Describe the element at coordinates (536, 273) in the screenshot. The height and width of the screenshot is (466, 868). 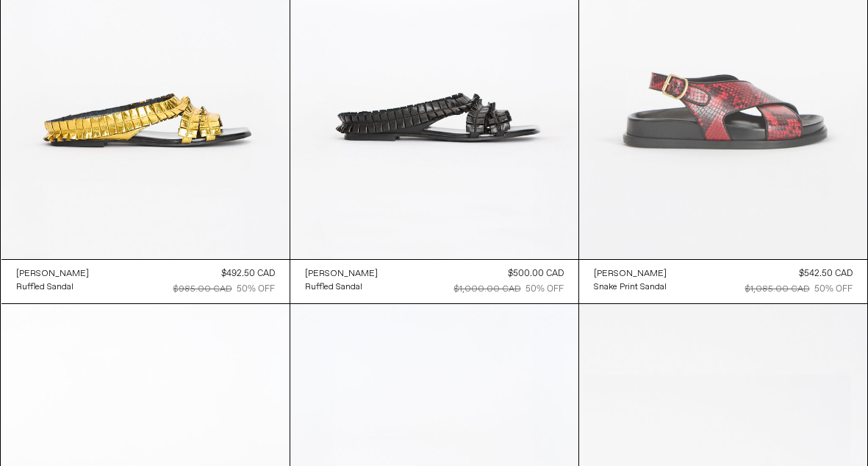
I see `div: $500.00 CAD` at that location.